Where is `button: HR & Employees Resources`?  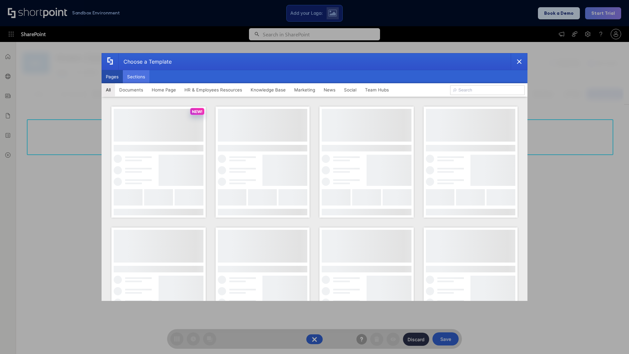
button: HR & Employees Resources is located at coordinates (213, 90).